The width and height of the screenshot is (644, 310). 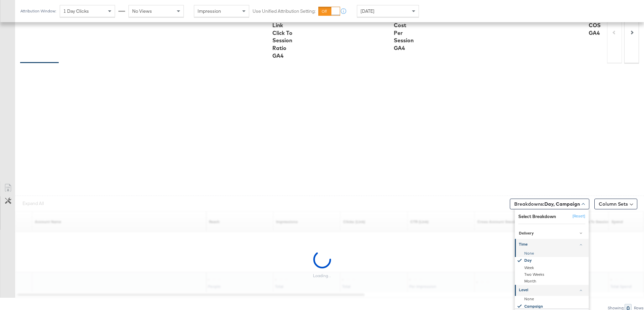 What do you see at coordinates (616, 204) in the screenshot?
I see `button: Column Sets` at bounding box center [616, 204].